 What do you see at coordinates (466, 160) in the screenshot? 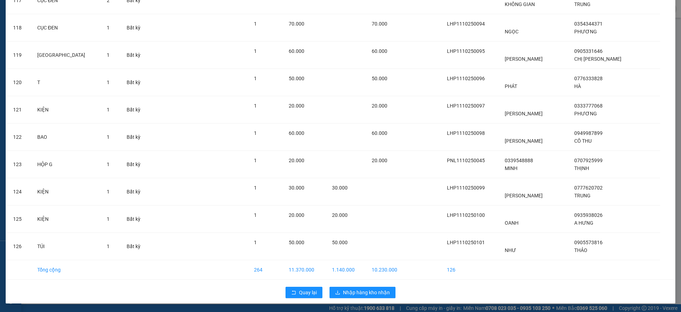
I see `span: PNL1110250045` at bounding box center [466, 160].